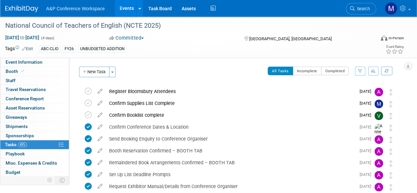 The width and height of the screenshot is (417, 193). Describe the element at coordinates (47, 38) in the screenshot. I see `span: (4 days)` at that location.